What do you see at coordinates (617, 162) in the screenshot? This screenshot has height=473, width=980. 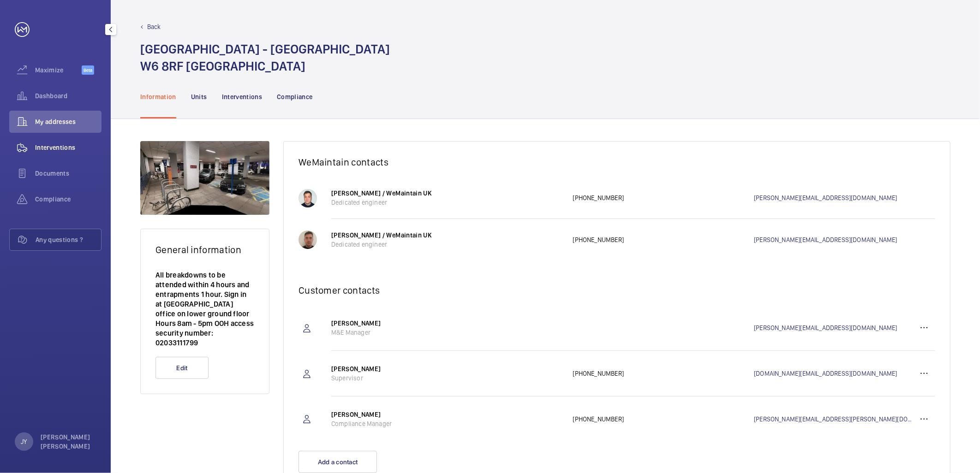 I see `h2: WeMaintain contacts` at bounding box center [617, 162].